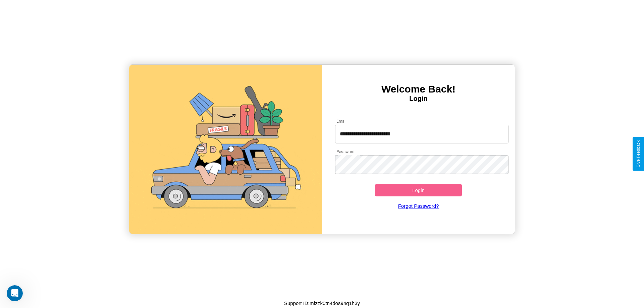  Describe the element at coordinates (418, 98) in the screenshot. I see `h4: Login` at that location.